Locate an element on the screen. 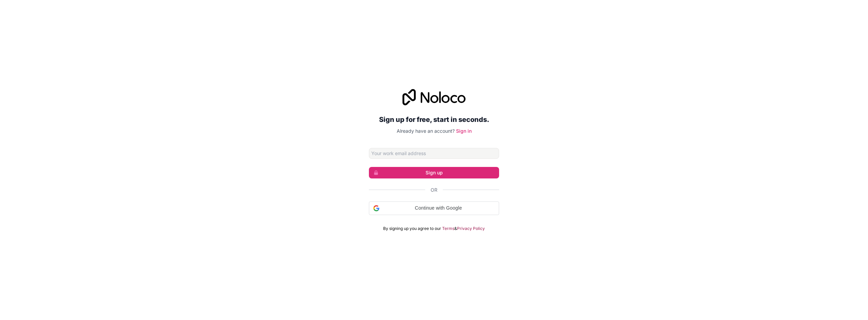 The width and height of the screenshot is (868, 320). span: Continue with Google is located at coordinates (439, 208).